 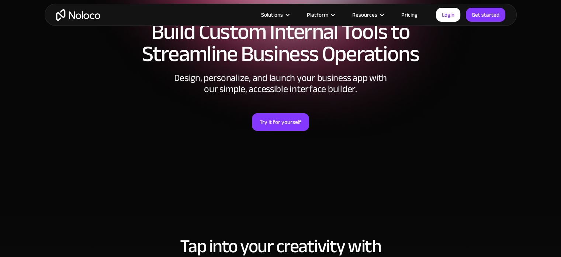 What do you see at coordinates (448, 15) in the screenshot?
I see `a: Login` at bounding box center [448, 15].